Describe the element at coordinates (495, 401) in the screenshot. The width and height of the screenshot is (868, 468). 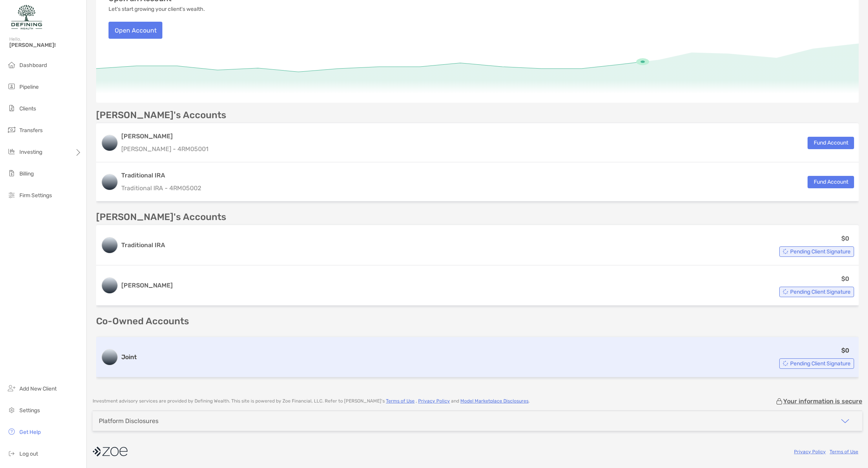
I see `a: Model Marketplace Disclosures` at that location.